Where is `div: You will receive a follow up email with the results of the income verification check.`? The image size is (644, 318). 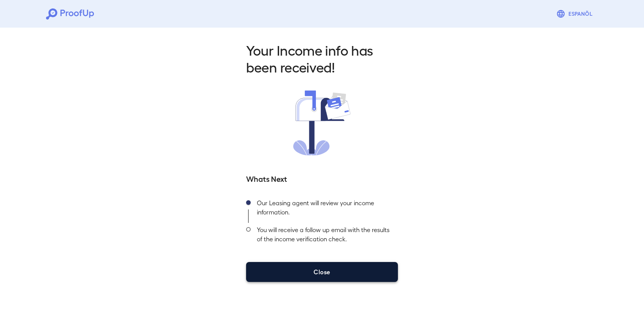
div: You will receive a follow up email with the results of the income verification check. is located at coordinates (324, 236).